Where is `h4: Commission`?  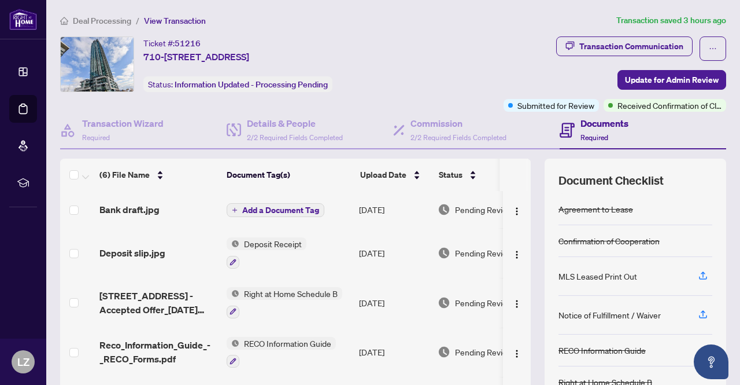
h4: Commission is located at coordinates (459, 123).